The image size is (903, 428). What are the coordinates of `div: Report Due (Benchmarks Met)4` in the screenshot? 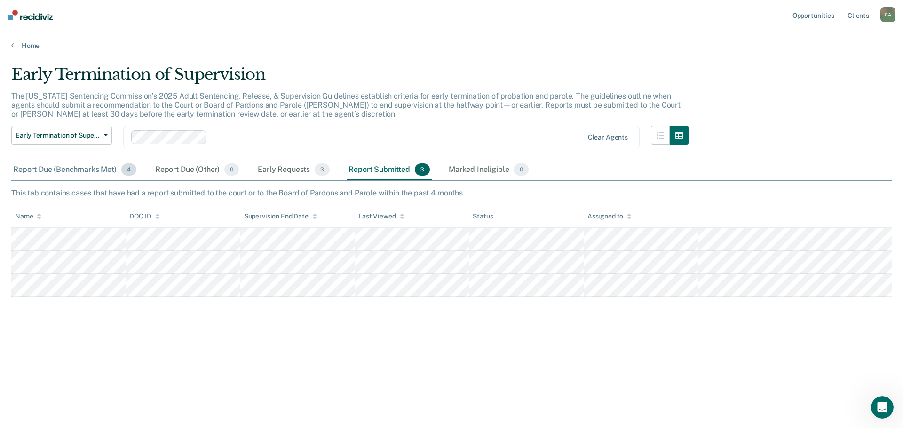 It's located at (75, 170).